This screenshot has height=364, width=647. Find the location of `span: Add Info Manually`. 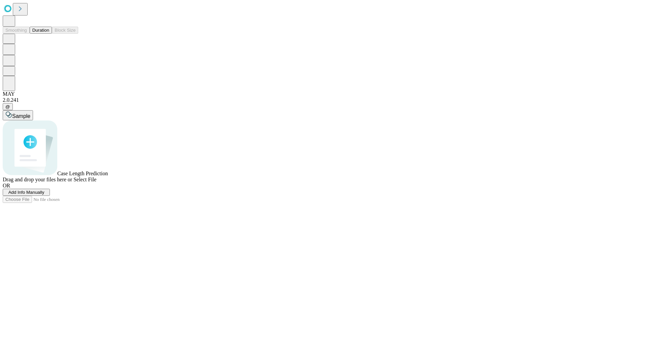

span: Add Info Manually is located at coordinates (26, 192).